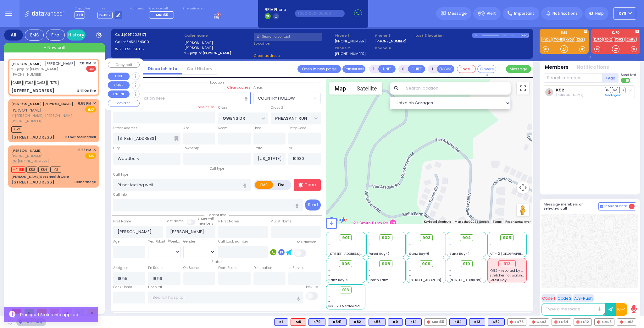 Image resolution: width=644 pixels, height=328 pixels. What do you see at coordinates (443, 13) in the screenshot?
I see `img: message.svg` at bounding box center [443, 13].